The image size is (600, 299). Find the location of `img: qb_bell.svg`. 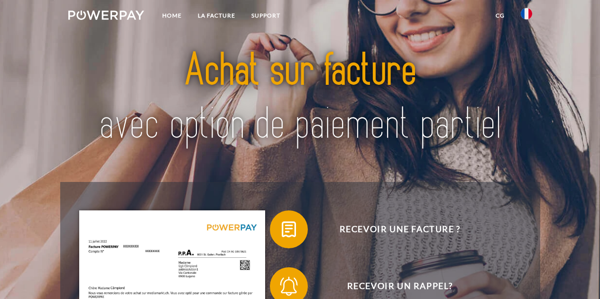

img: qb_bell.svg is located at coordinates (289, 286).